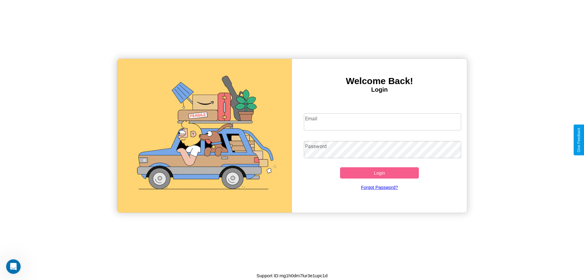  What do you see at coordinates (379, 81) in the screenshot?
I see `h3: Welcome Back!` at bounding box center [379, 81].